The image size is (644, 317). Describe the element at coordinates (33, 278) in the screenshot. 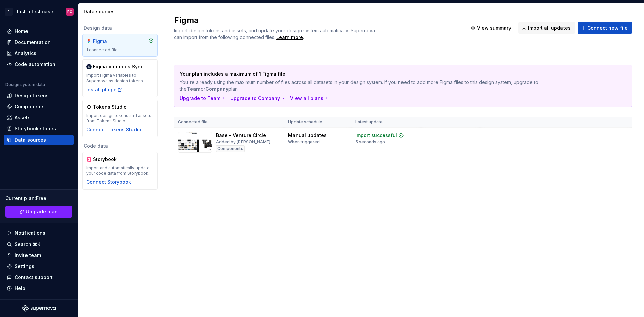

I see `div: Contact support` at that location.